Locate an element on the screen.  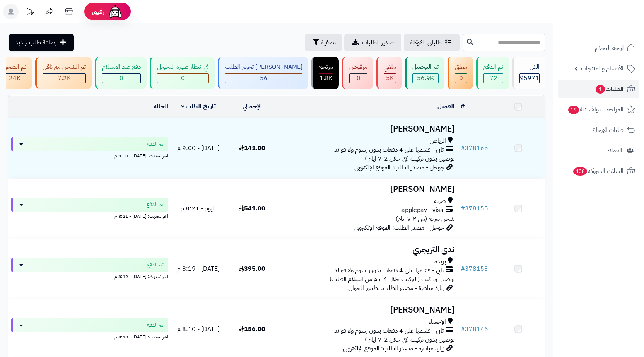
span: 156.00 is located at coordinates (252, 329).